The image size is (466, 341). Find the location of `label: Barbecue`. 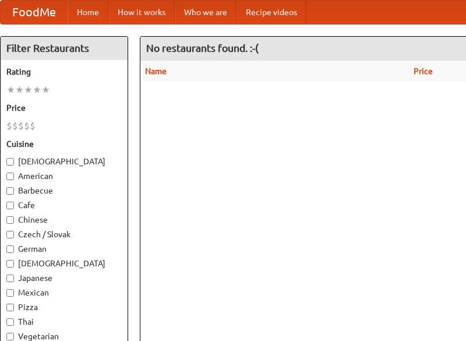

label: Barbecue is located at coordinates (64, 190).